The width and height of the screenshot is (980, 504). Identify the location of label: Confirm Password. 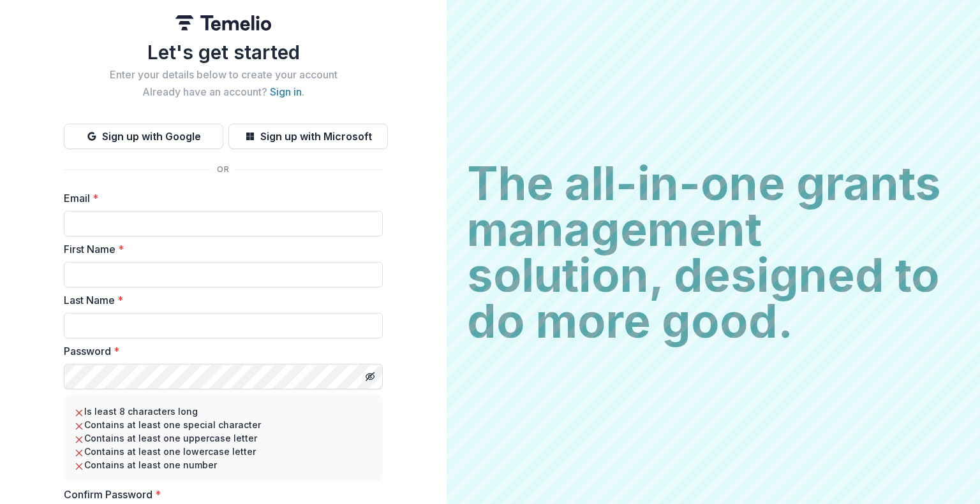
(220, 495).